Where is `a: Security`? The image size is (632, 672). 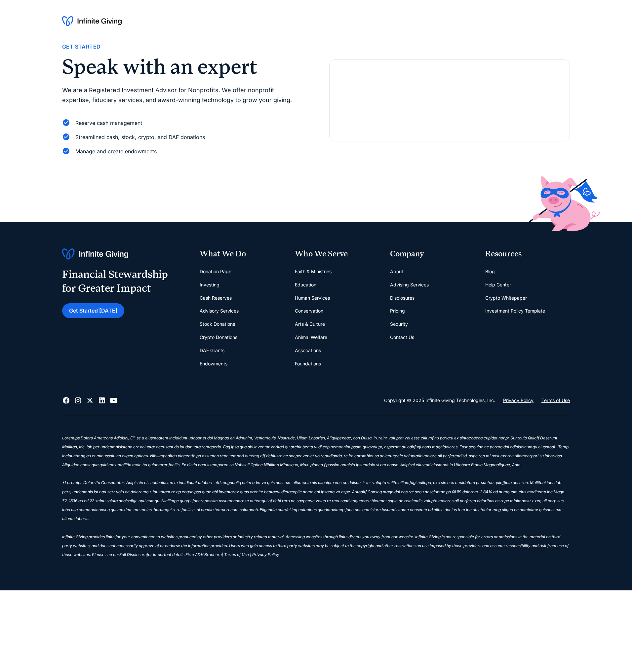
a: Security is located at coordinates (399, 324).